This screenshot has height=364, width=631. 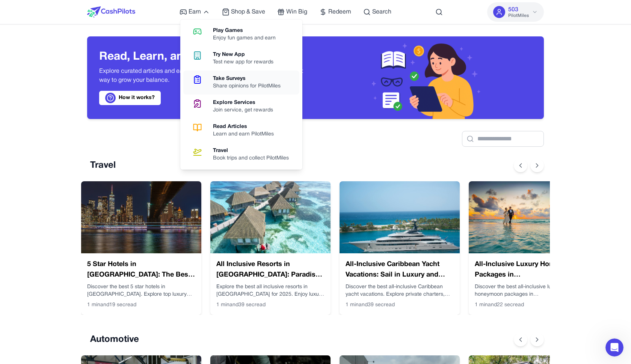 I want to click on span: 1 min and 19 sec read, so click(x=112, y=305).